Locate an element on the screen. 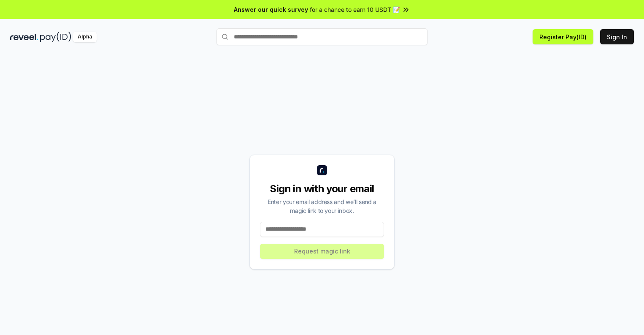 The image size is (644, 335). span: for a chance to earn 10 USDT 📝 is located at coordinates (355, 9).